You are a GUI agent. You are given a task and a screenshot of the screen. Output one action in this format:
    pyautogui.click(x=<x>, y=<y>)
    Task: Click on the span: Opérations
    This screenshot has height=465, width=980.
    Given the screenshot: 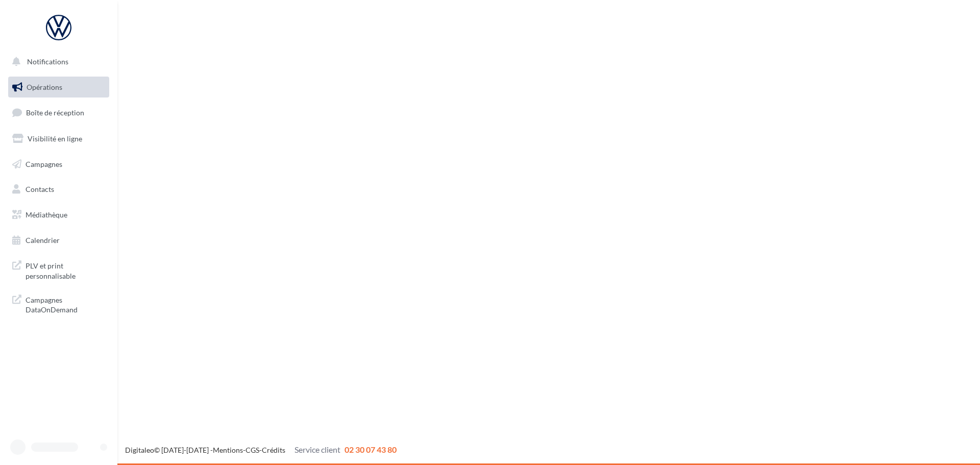 What is the action you would take?
    pyautogui.click(x=44, y=86)
    